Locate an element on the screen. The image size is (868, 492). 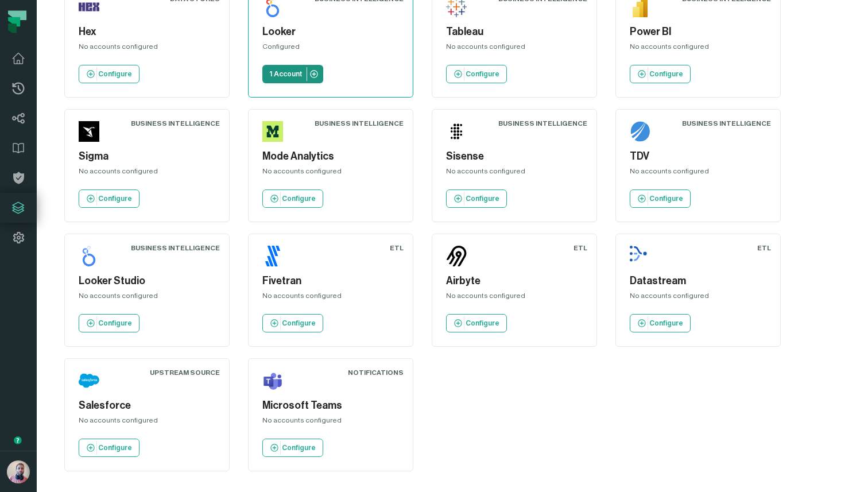
img: Salesforce is located at coordinates (89, 380).